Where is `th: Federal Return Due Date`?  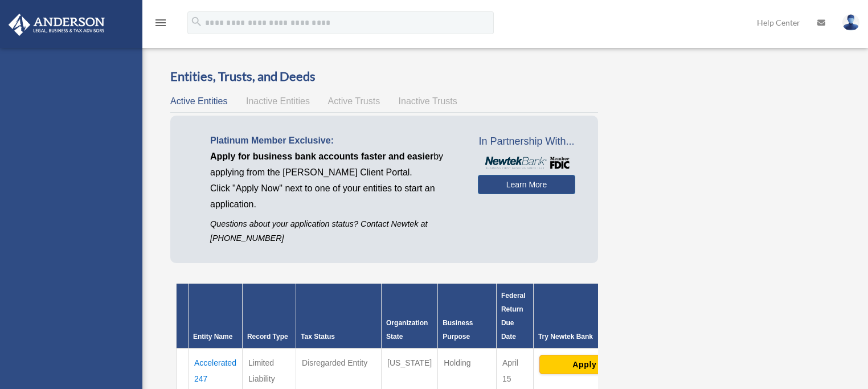 th: Federal Return Due Date is located at coordinates (515, 316).